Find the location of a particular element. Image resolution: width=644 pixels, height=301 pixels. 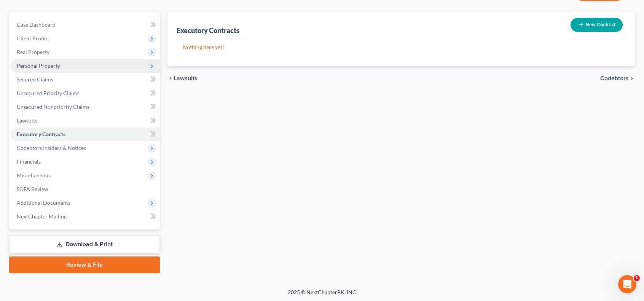

span: Codebtors is located at coordinates (614, 78).